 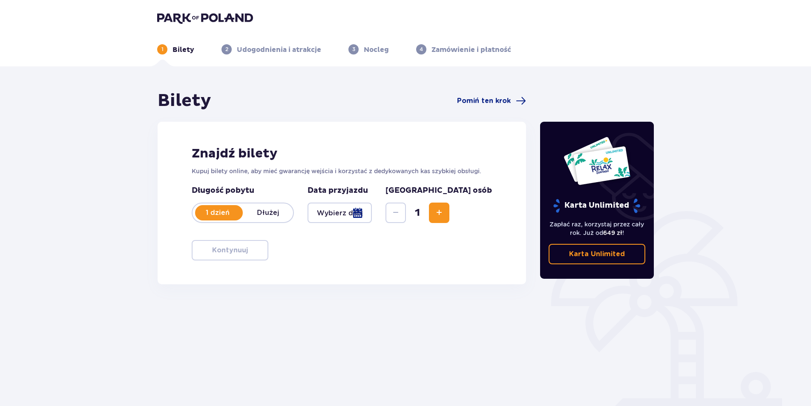 I want to click on button: Kontynuuj, so click(x=230, y=250).